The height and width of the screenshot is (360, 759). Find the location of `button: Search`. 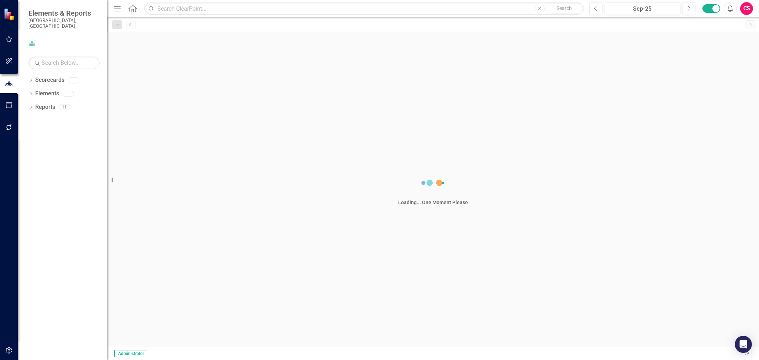

button: Search is located at coordinates (564, 9).